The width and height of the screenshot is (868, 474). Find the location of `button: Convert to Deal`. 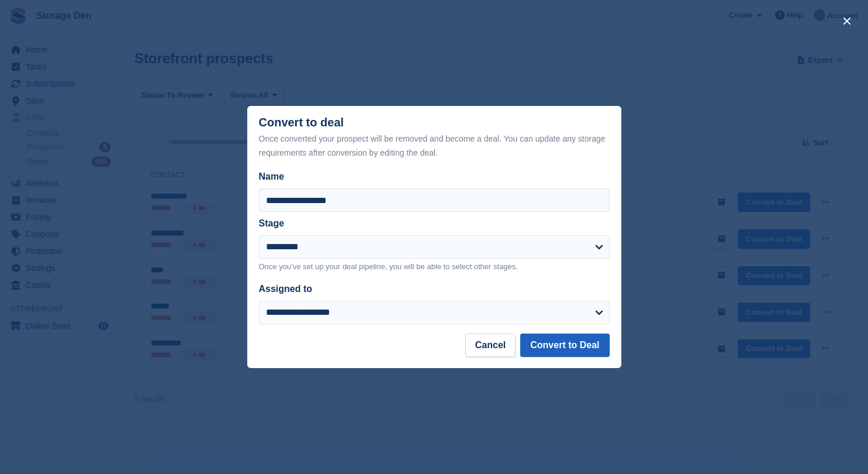

button: Convert to Deal is located at coordinates (565, 345).